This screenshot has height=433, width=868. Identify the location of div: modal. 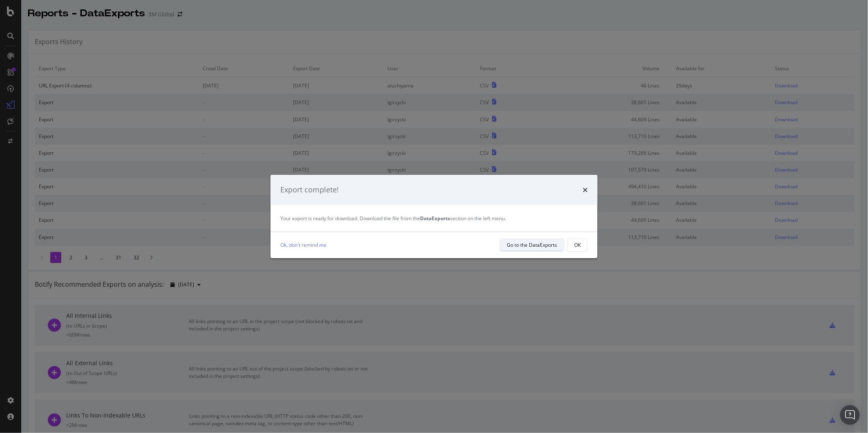
(434, 216).